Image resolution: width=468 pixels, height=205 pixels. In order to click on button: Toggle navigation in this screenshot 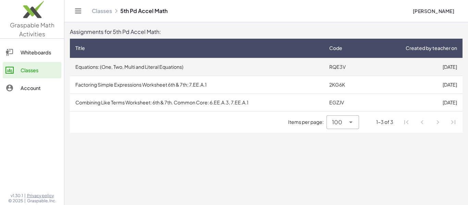, I will do `click(78, 11)`.